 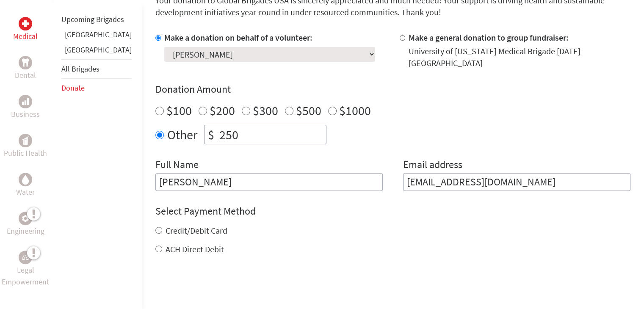 I want to click on p: Business, so click(x=26, y=114).